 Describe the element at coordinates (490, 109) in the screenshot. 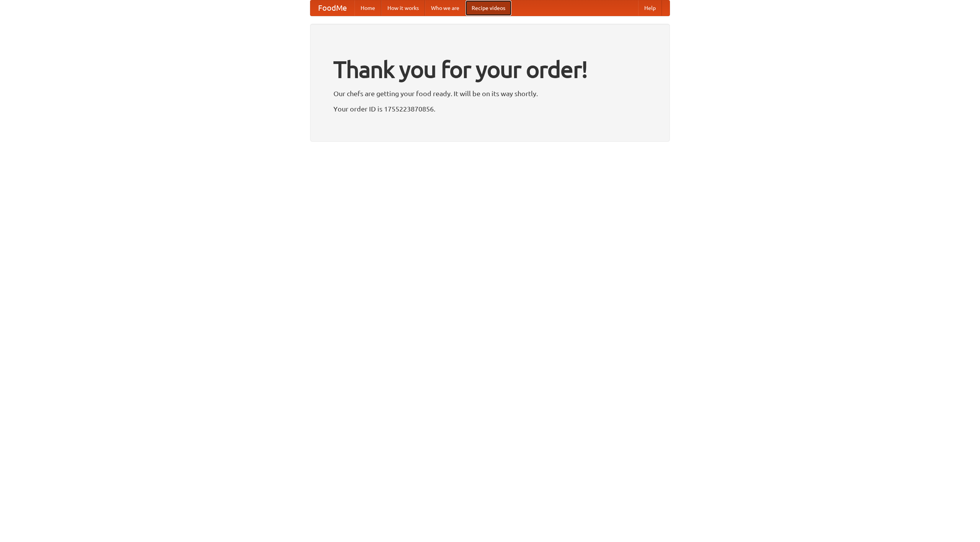

I see `p: Your order ID is 1755223870856.` at that location.